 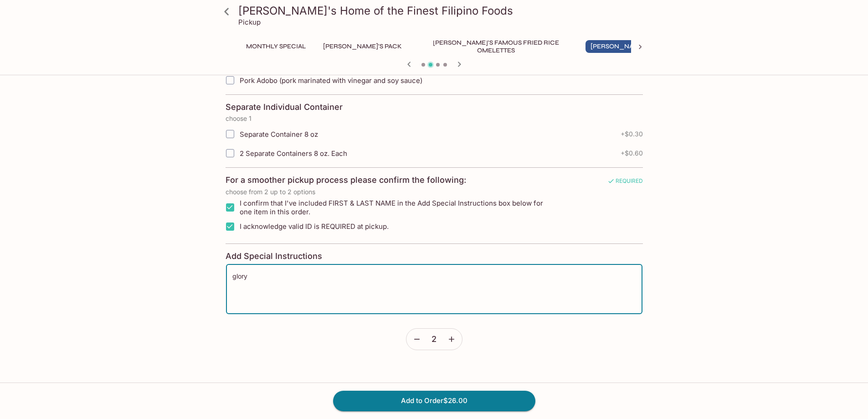 I want to click on span: + $0.30, so click(x=631, y=134).